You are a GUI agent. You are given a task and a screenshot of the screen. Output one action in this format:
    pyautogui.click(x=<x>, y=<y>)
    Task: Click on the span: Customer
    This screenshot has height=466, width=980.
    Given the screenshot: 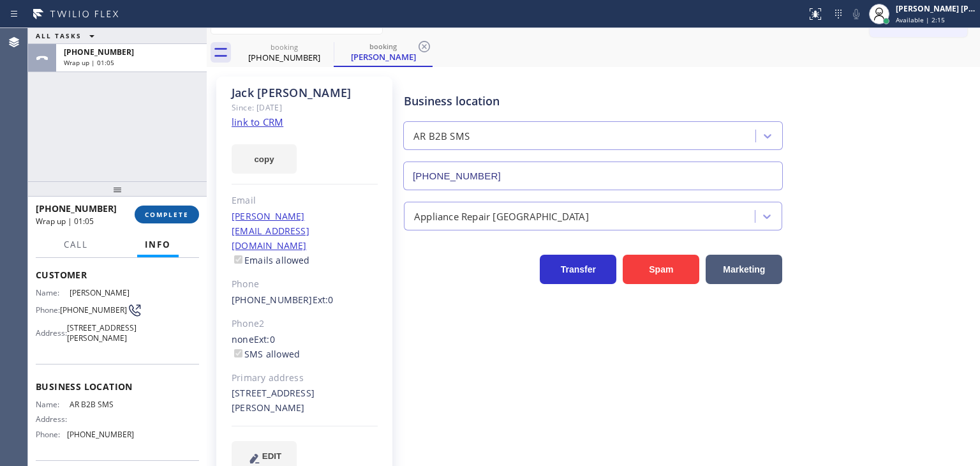 What is the action you would take?
    pyautogui.click(x=117, y=274)
    